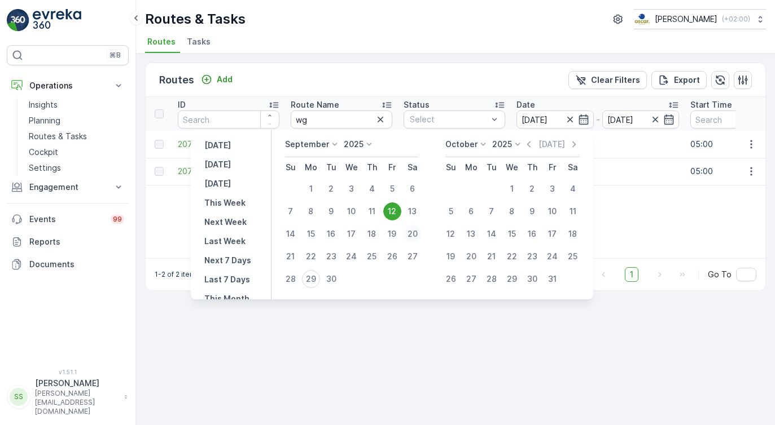 The height and width of the screenshot is (425, 775). What do you see at coordinates (229, 144) in the screenshot?
I see `span: 207275` at bounding box center [229, 144].